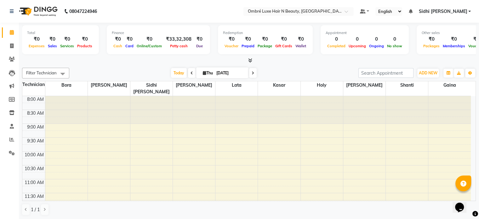 Image resolution: width=479 pixels, height=219 pixels. Describe the element at coordinates (357, 46) in the screenshot. I see `span: Upcoming` at that location.